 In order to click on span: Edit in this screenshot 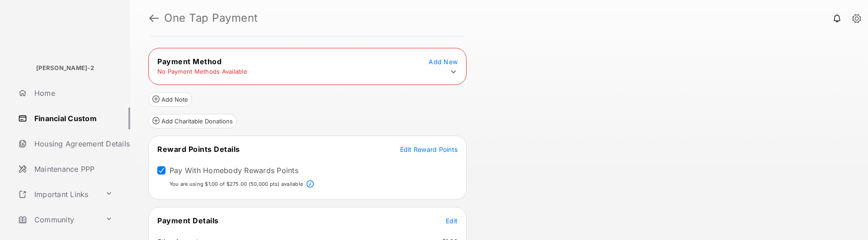, I will do `click(452, 221)`.